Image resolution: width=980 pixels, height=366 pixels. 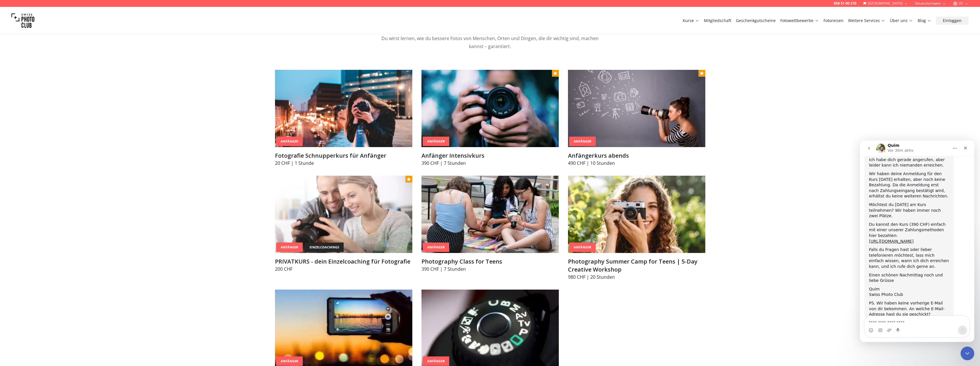 What do you see at coordinates (39, 190) in the screenshot?
I see `button: Start recording` at bounding box center [39, 190].